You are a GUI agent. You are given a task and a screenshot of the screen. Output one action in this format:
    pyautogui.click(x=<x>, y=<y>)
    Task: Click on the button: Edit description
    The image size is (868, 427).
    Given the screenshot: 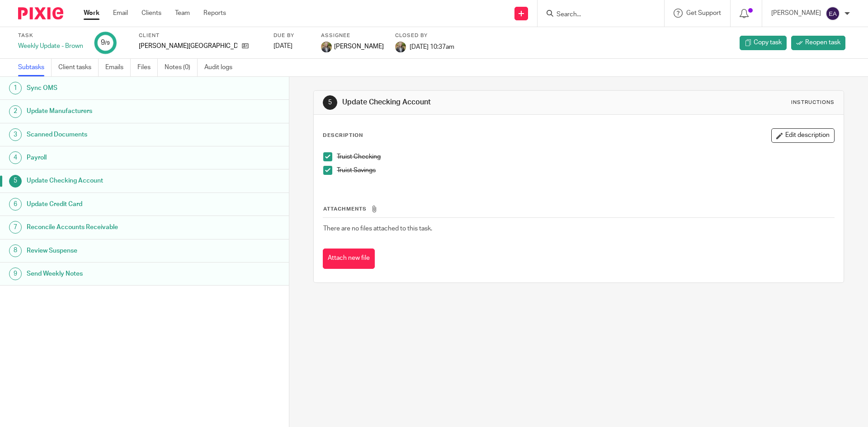 What is the action you would take?
    pyautogui.click(x=803, y=135)
    